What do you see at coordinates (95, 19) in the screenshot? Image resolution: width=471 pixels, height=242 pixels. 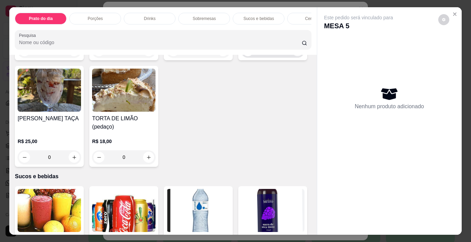 I see `p: Porções` at bounding box center [95, 19].